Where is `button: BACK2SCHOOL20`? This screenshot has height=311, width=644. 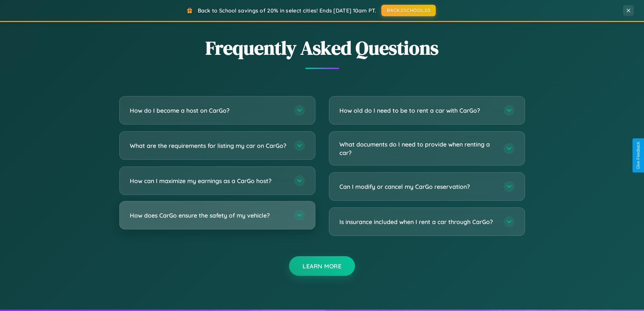 button: BACK2SCHOOL20 is located at coordinates (408, 10).